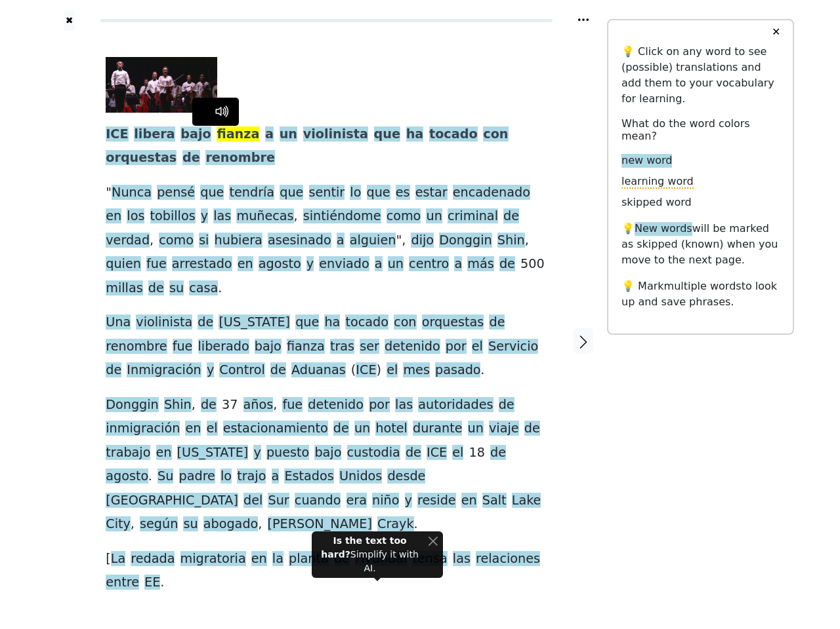  I want to click on span: planta, so click(309, 559).